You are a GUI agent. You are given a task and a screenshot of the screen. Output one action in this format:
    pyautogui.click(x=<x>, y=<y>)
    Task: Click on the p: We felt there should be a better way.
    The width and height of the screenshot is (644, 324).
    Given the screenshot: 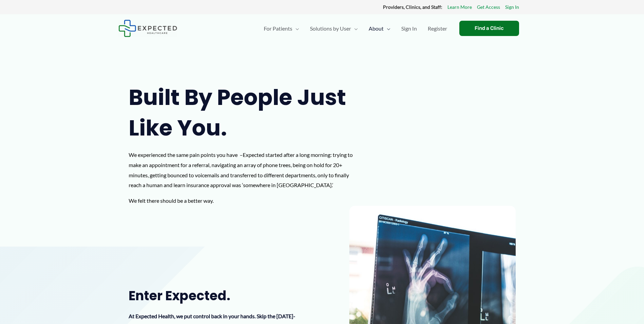 What is the action you would take?
    pyautogui.click(x=244, y=200)
    